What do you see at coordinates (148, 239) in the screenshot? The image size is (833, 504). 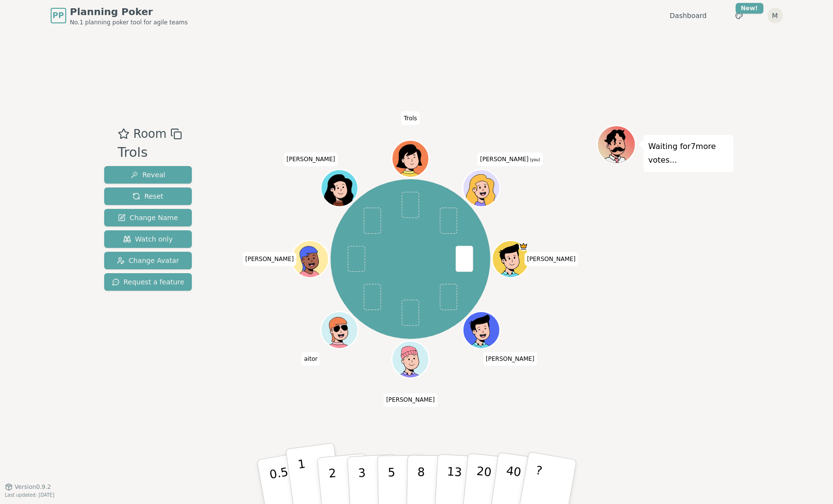 I see `span: Watch only` at bounding box center [148, 239].